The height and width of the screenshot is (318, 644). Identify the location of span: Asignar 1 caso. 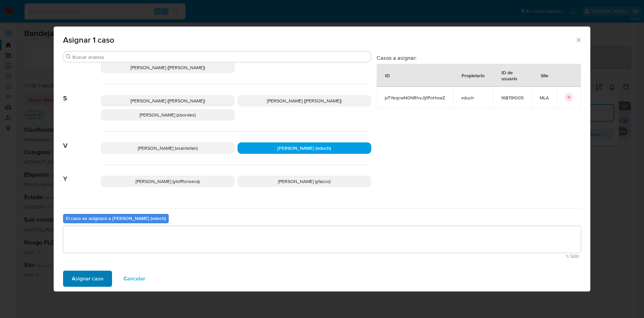
(319, 40).